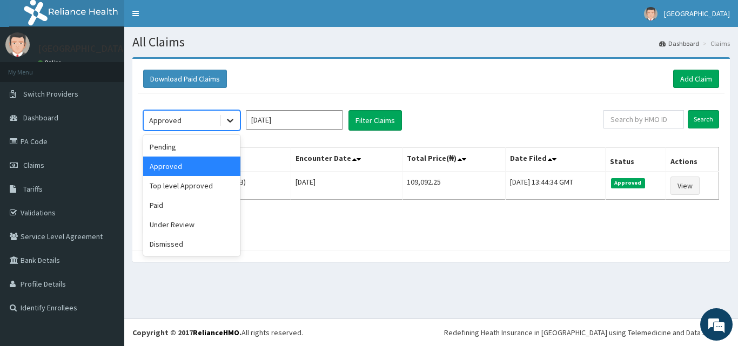 Image resolution: width=738 pixels, height=346 pixels. I want to click on button: Download Paid Claims, so click(185, 79).